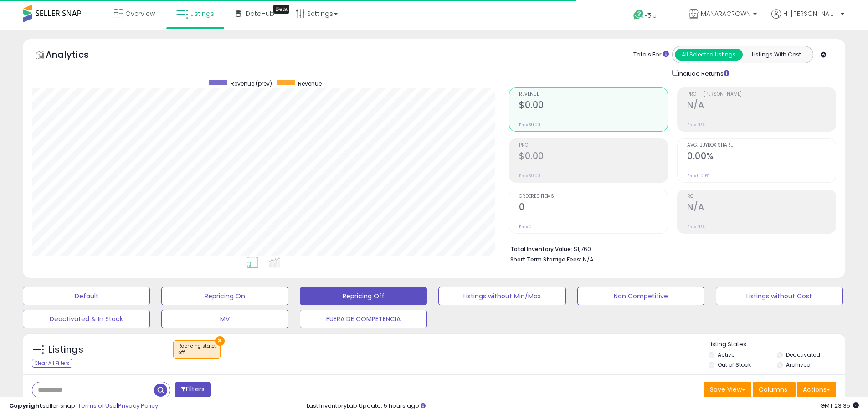 The width and height of the screenshot is (868, 415). Describe the element at coordinates (526, 227) in the screenshot. I see `small: Prev: 0` at that location.